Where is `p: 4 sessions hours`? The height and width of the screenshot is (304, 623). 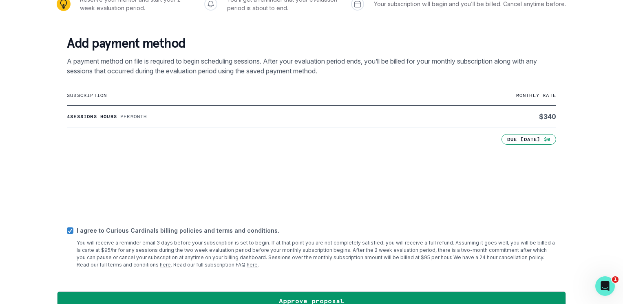
p: 4 sessions hours is located at coordinates (92, 117).